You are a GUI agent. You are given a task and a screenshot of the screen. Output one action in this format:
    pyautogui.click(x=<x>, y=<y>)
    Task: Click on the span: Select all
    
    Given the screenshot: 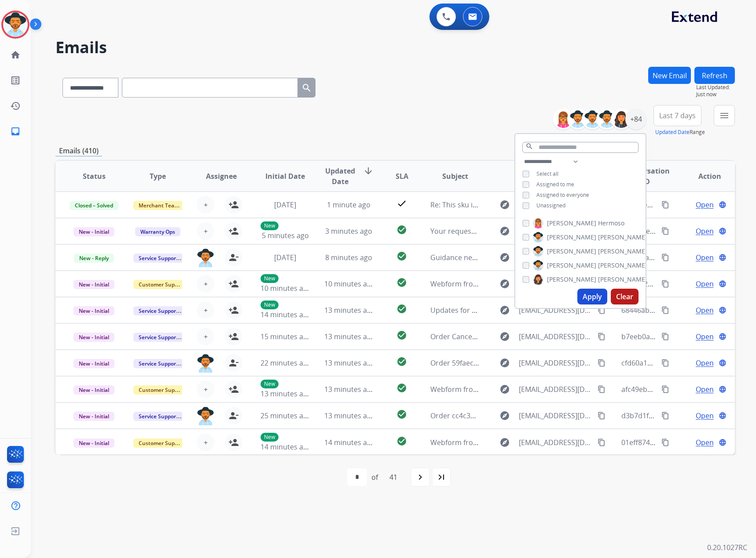 What is the action you would take?
    pyautogui.click(x=547, y=173)
    